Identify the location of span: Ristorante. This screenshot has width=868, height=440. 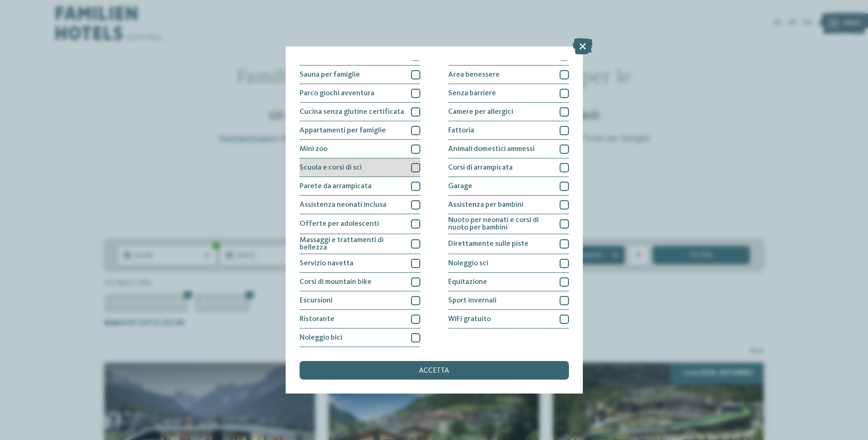
(317, 319).